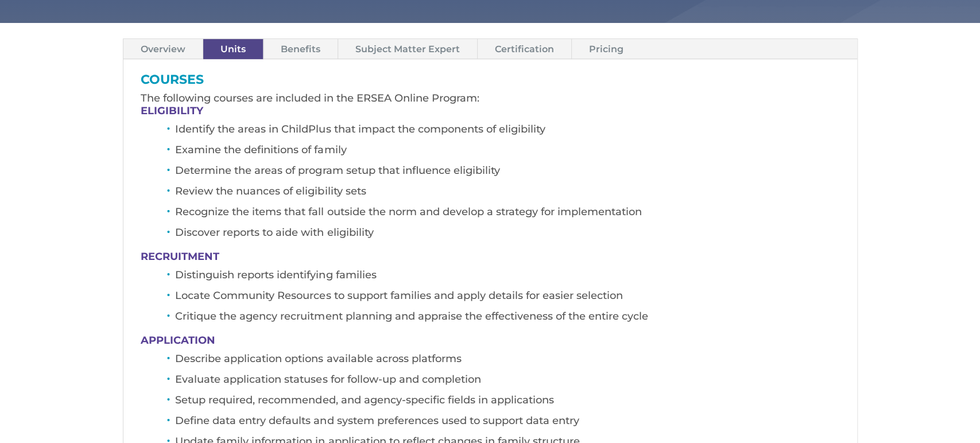 The height and width of the screenshot is (443, 980). Describe the element at coordinates (507, 319) in the screenshot. I see `li: Critique the agency recruitment planning and appraise the effectiveness of the entire cycle` at that location.